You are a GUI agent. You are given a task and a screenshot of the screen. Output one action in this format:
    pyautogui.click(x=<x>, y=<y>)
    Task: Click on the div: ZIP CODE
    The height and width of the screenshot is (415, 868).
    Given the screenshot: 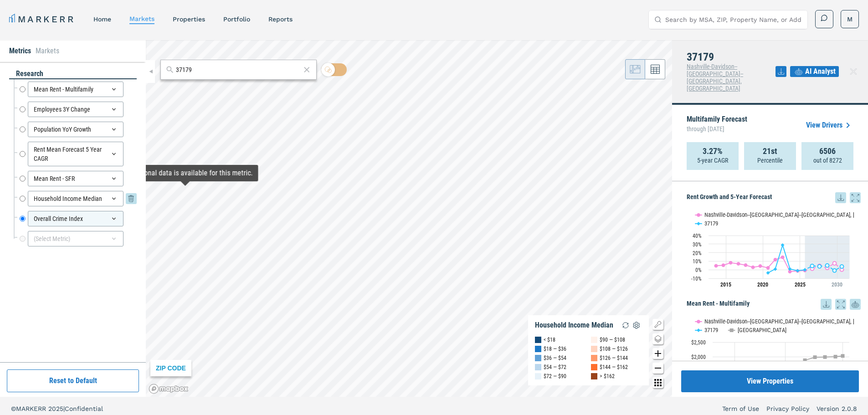 What is the action you would take?
    pyautogui.click(x=171, y=368)
    